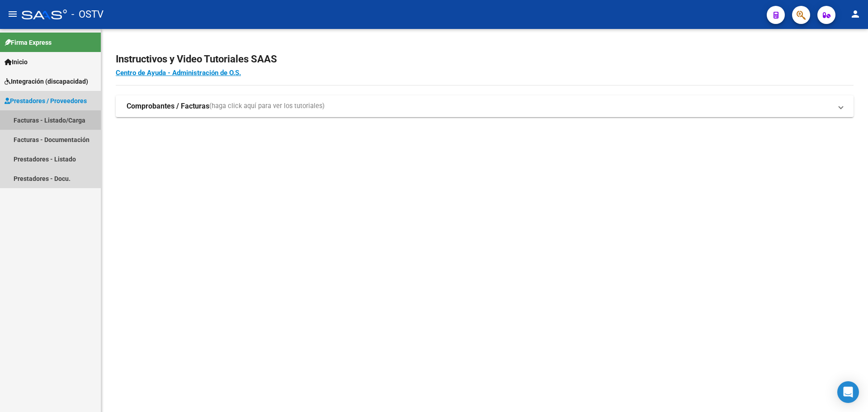  I want to click on span: Prestadores / Proveedores, so click(46, 101).